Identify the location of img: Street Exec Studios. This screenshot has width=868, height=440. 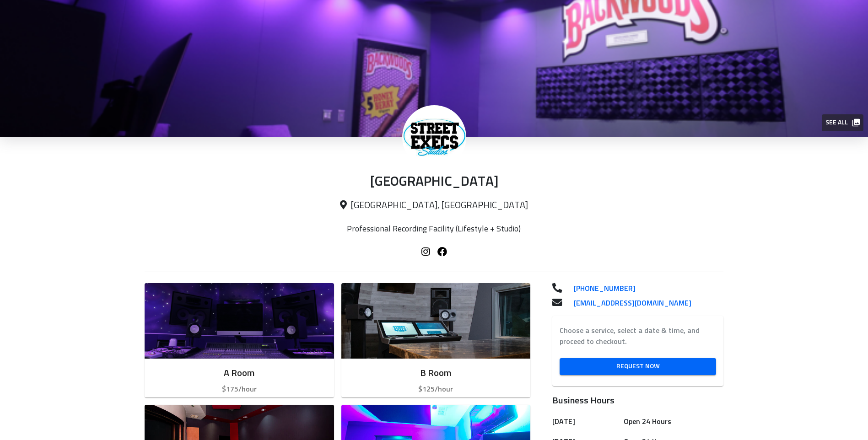
(435, 137).